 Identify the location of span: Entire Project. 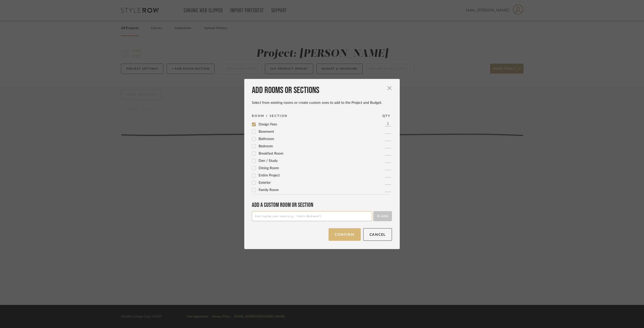
(269, 175).